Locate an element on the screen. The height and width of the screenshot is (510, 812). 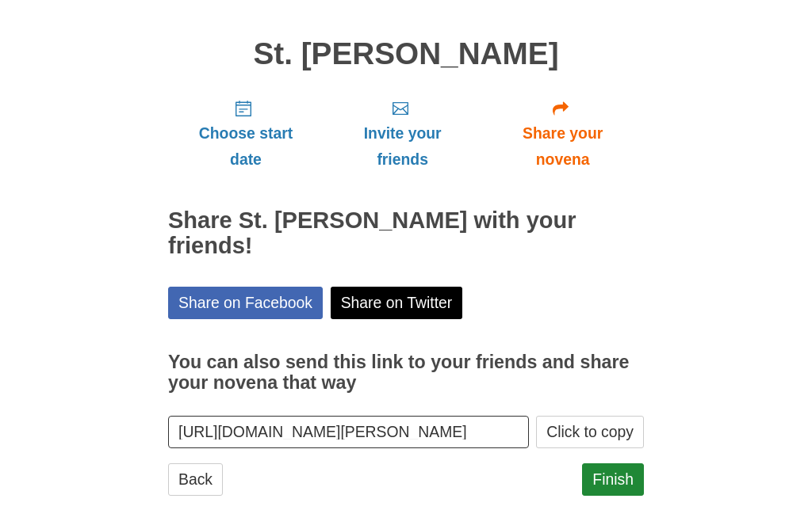
button: Click to copy is located at coordinates (590, 432).